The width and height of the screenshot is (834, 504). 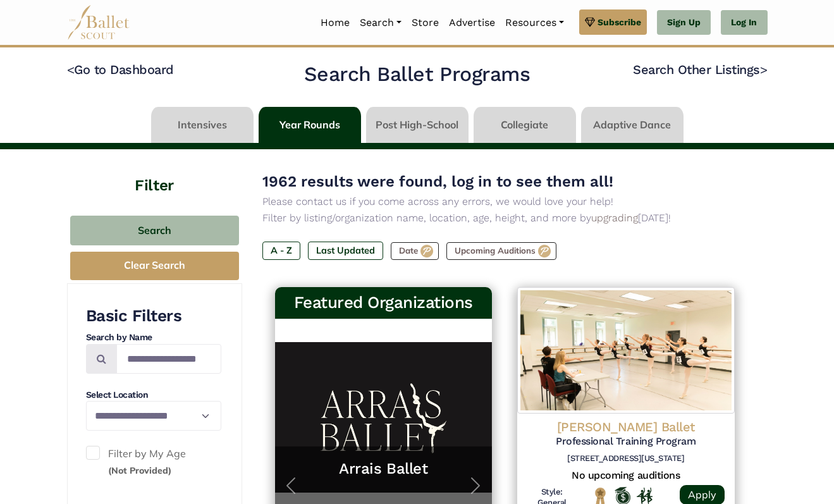 I want to click on h4: Filter, so click(x=154, y=173).